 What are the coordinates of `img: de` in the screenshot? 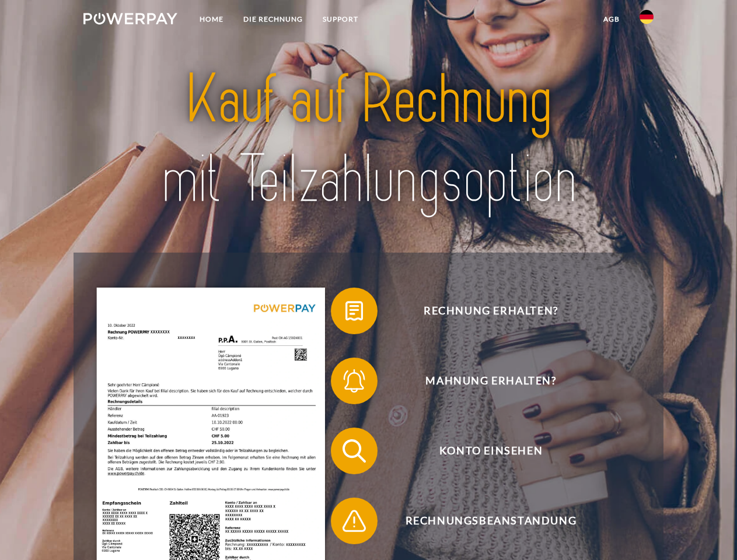 It's located at (646, 17).